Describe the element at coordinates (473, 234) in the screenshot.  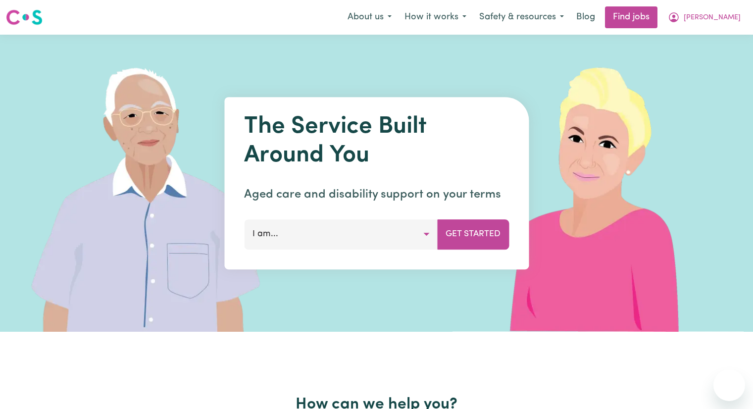
I see `button: Get Started` at that location.